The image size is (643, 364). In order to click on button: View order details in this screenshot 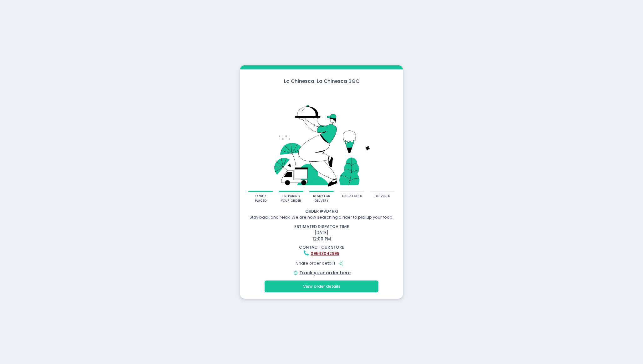, I will do `click(322, 287)`.